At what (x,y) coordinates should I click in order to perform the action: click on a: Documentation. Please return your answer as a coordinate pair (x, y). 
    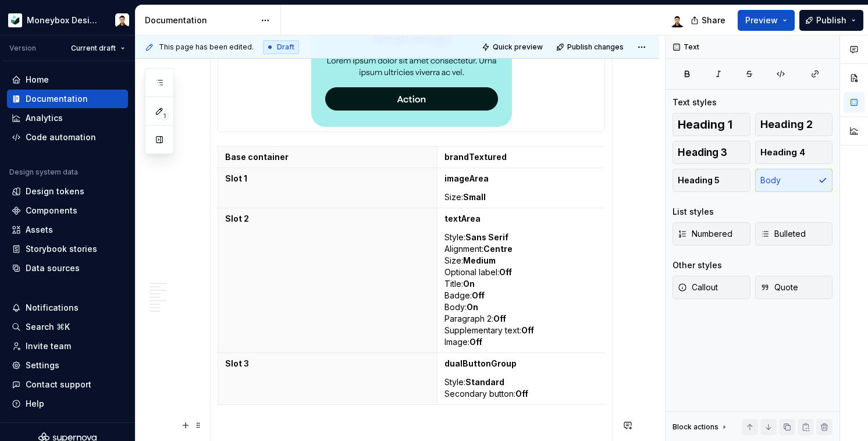
    Looking at the image, I should click on (68, 99).